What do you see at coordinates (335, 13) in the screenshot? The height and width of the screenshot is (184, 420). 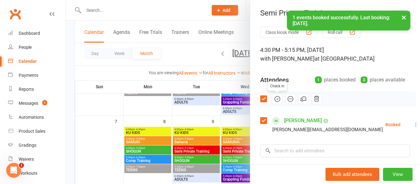 I see `div: Semi Private Training` at bounding box center [335, 13].